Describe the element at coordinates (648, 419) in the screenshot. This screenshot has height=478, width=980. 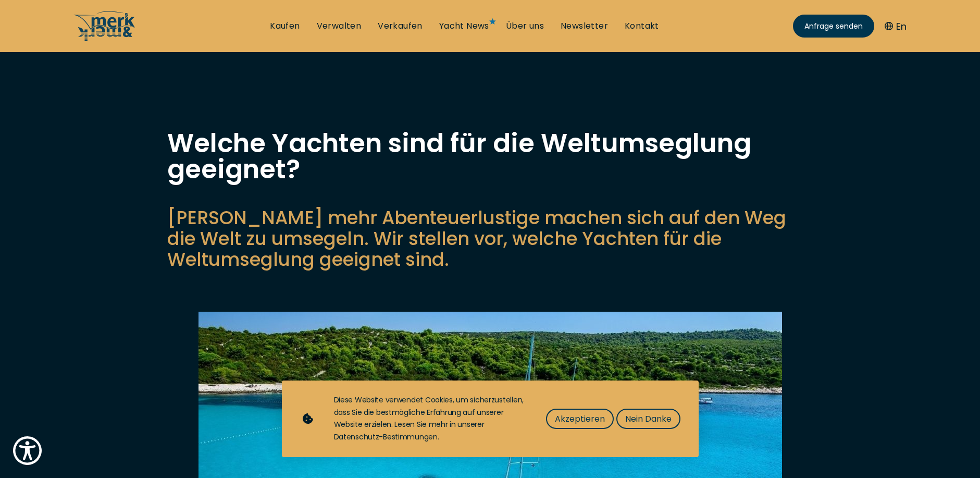
I see `span: Nein Danke` at that location.